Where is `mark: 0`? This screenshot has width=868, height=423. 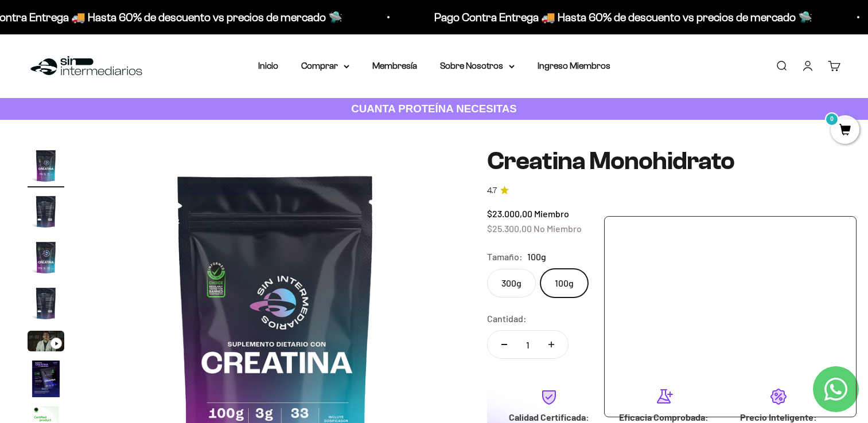
mark: 0 is located at coordinates (832, 119).